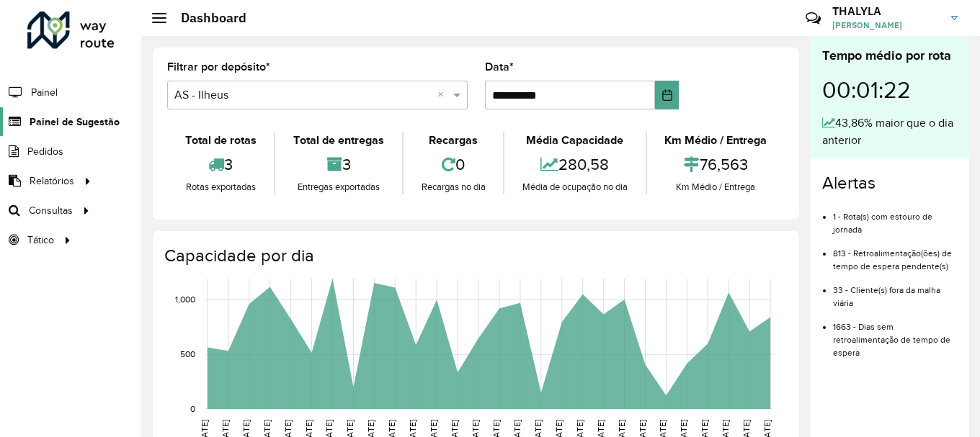 This screenshot has width=980, height=437. What do you see at coordinates (45, 152) in the screenshot?
I see `span: Pedidos` at bounding box center [45, 152].